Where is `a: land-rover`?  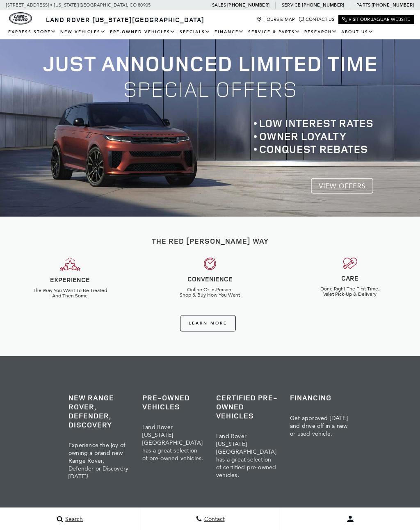
a: land-rover is located at coordinates (21, 19).